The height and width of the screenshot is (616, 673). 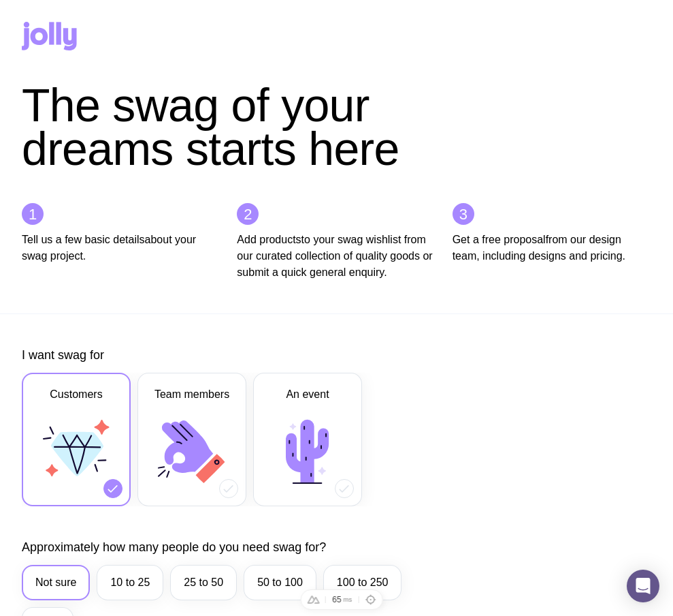 I want to click on label: 50 to 100, so click(x=280, y=582).